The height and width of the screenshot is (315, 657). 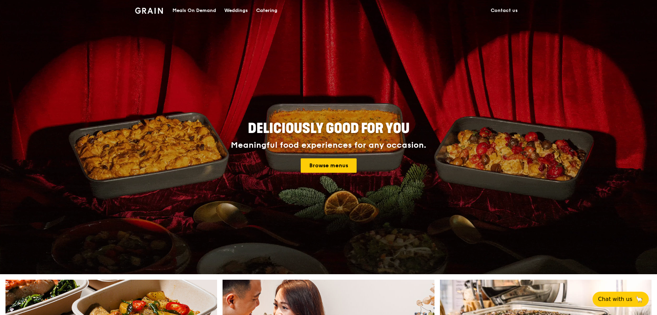 What do you see at coordinates (194, 11) in the screenshot?
I see `div: Meals On Demand` at bounding box center [194, 11].